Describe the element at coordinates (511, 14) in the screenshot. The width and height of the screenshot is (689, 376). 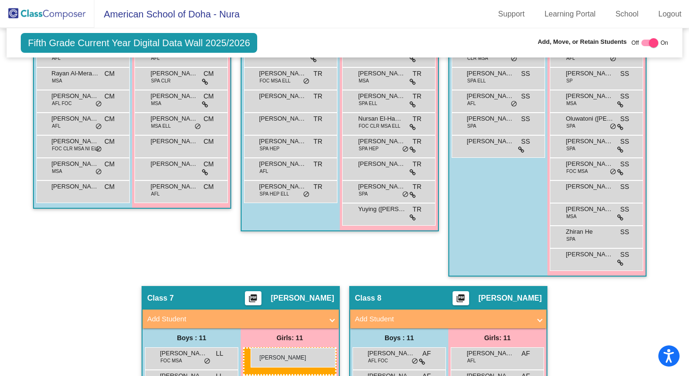
I see `a: Support` at that location.